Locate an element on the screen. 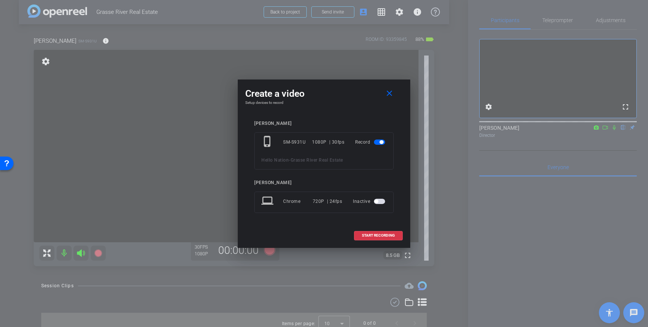  mat-icon: close is located at coordinates (389, 93).